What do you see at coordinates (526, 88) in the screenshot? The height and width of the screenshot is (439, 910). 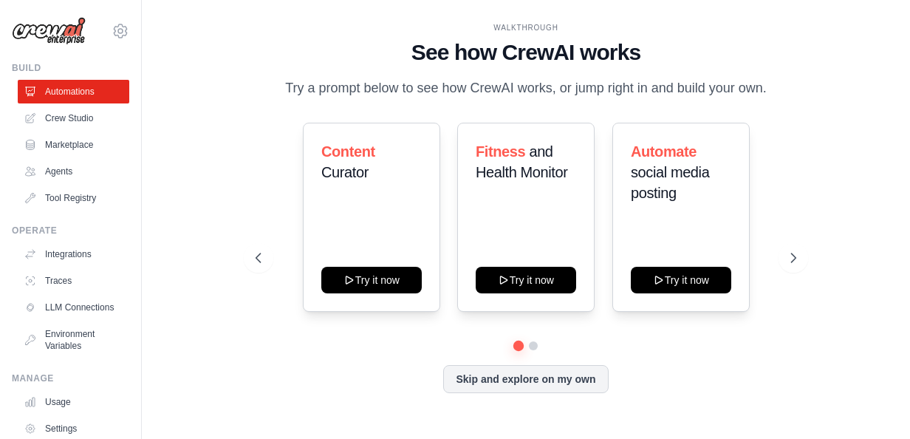 I see `p: Try a prompt below to see how CrewAI works, or jump right in and build your own.` at bounding box center [526, 88].